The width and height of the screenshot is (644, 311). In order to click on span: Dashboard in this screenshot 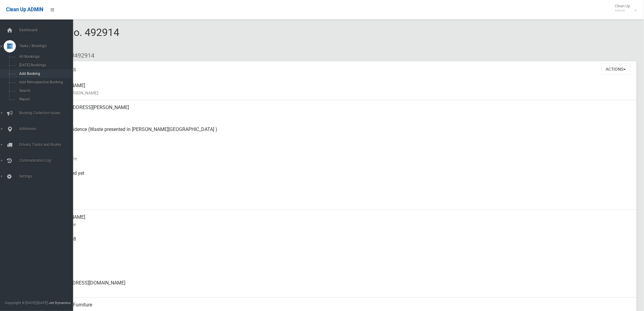, I will do `click(48, 30)`.